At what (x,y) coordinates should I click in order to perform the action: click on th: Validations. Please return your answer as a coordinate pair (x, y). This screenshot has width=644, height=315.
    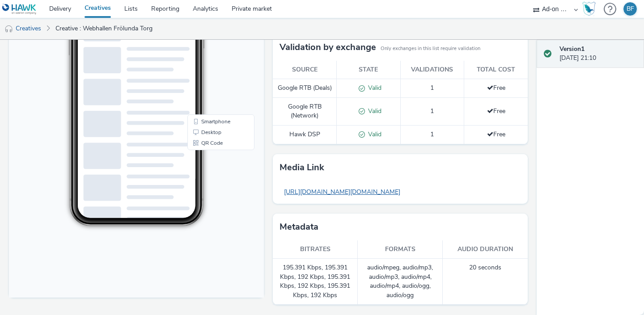
    Looking at the image, I should click on (432, 70).